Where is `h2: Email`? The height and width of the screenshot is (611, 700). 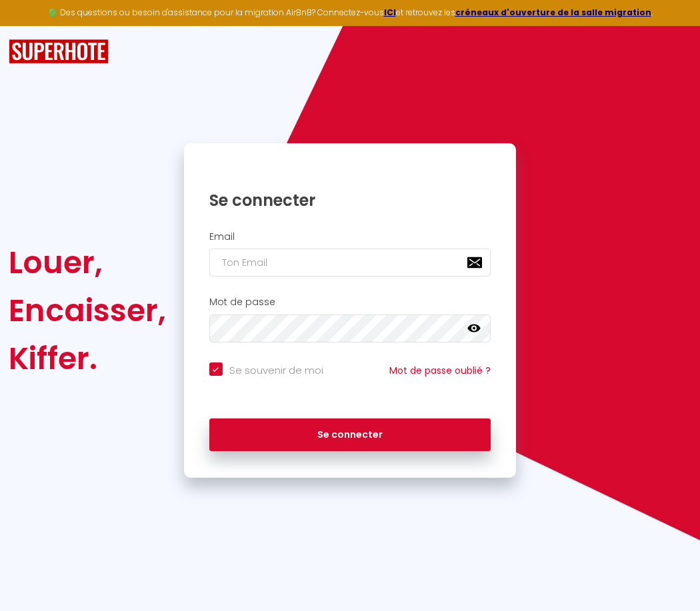
h2: Email is located at coordinates (350, 237).